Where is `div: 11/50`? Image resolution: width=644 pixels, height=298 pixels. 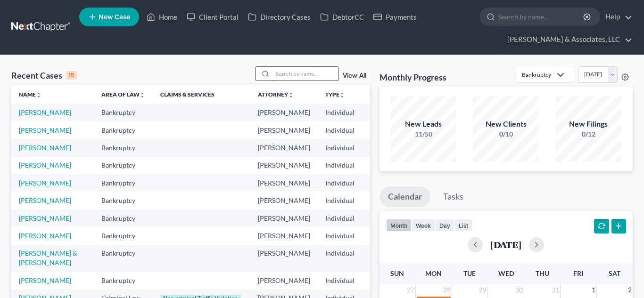
div: 11/50 is located at coordinates (423, 134).